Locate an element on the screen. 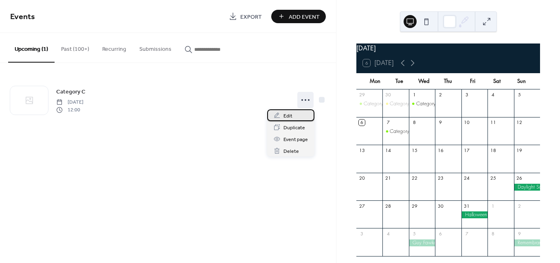 The image size is (560, 263). div: 19 is located at coordinates (519, 150).